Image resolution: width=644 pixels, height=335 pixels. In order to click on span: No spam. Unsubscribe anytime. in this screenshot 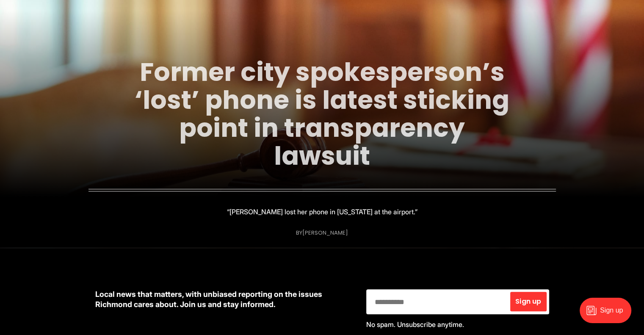, I will do `click(415, 325)`.